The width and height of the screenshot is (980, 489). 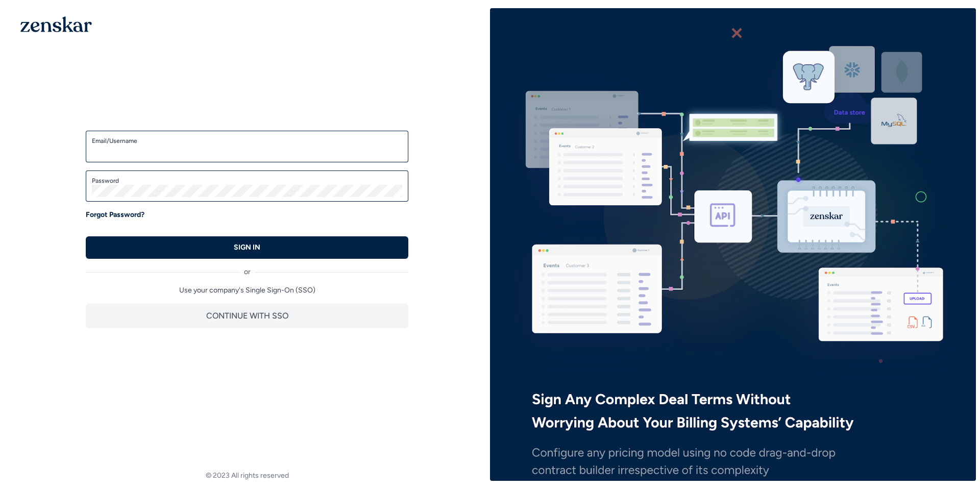 What do you see at coordinates (247, 181) in the screenshot?
I see `label: Password` at bounding box center [247, 181].